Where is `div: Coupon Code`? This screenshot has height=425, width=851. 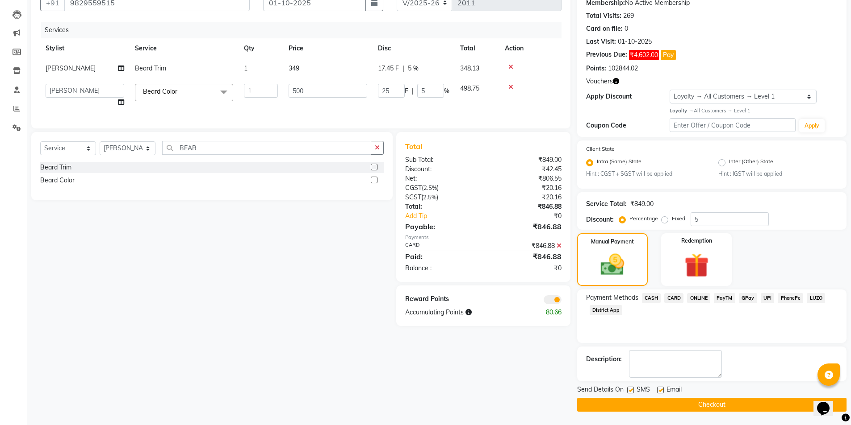 div: Coupon Code is located at coordinates (628, 125).